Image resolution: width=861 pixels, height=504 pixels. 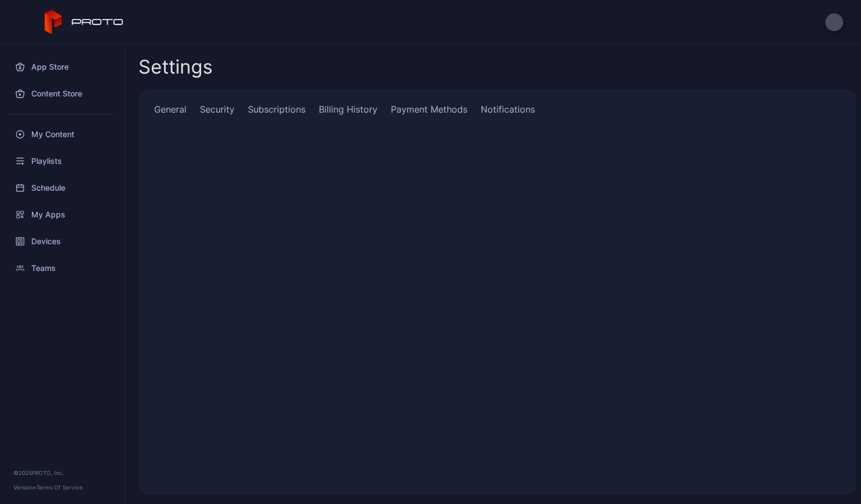 I want to click on span: Version •, so click(x=25, y=487).